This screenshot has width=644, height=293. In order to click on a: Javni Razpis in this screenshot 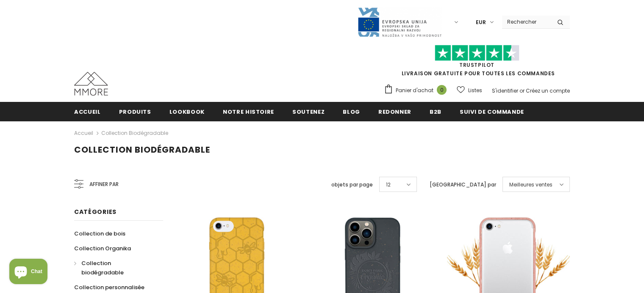, I will do `click(399, 21)`.